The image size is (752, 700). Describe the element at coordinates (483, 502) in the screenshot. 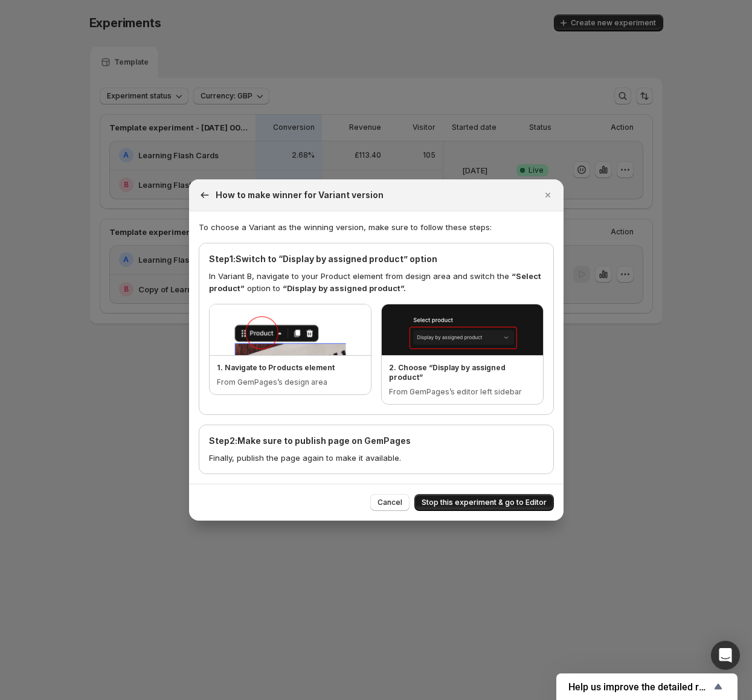

I see `span: Stop this experiment & go to Editor` at that location.